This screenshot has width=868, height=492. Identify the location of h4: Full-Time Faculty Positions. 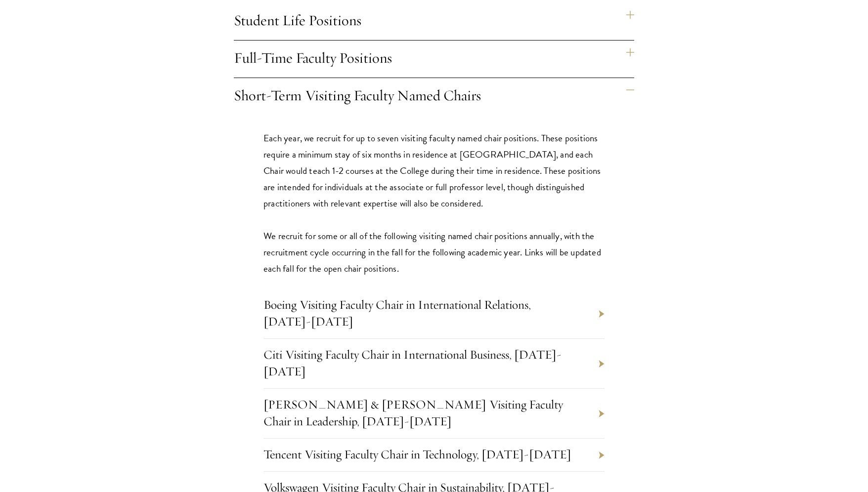
(434, 59).